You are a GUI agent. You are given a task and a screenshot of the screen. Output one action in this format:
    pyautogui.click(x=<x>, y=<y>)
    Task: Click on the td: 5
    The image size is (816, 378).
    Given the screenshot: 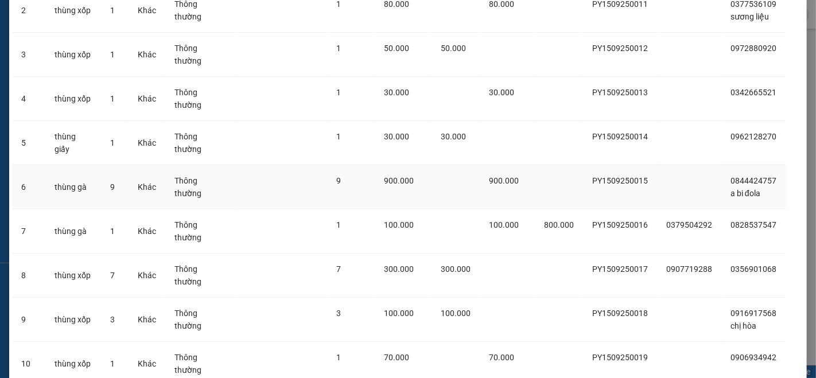 What is the action you would take?
    pyautogui.click(x=29, y=143)
    